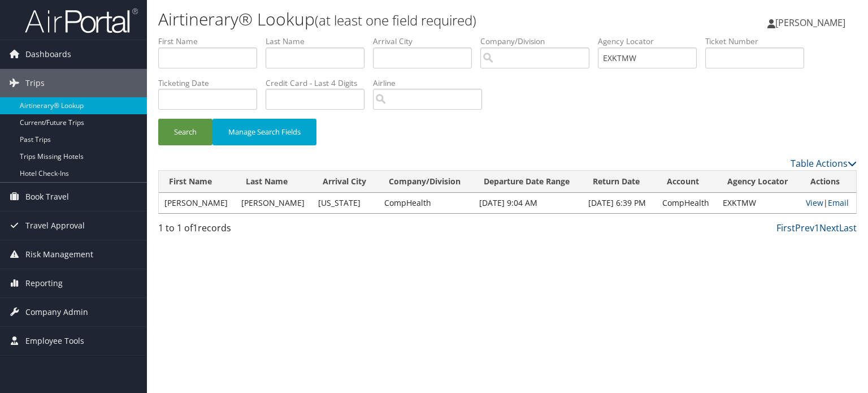 The image size is (868, 393). What do you see at coordinates (55, 226) in the screenshot?
I see `span: Travel Approval` at bounding box center [55, 226].